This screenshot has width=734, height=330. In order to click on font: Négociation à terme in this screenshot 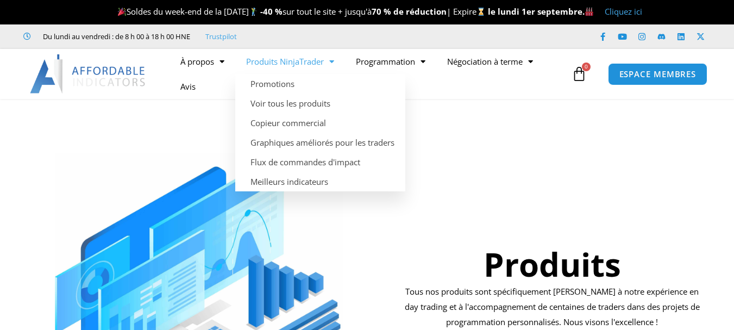, I will do `click(485, 61)`.